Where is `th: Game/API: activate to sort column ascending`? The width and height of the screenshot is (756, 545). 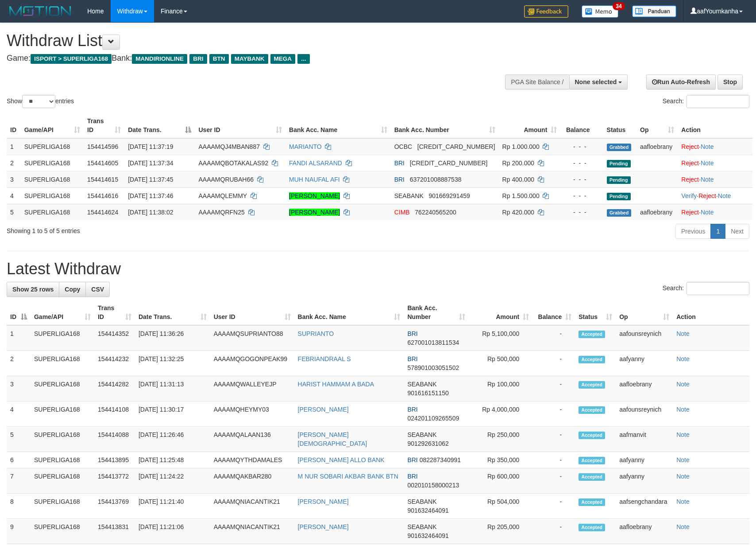
th: Game/API: activate to sort column ascending is located at coordinates (52, 125).